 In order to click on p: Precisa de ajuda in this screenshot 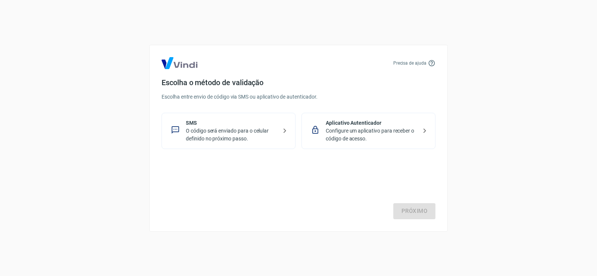, I will do `click(410, 63)`.